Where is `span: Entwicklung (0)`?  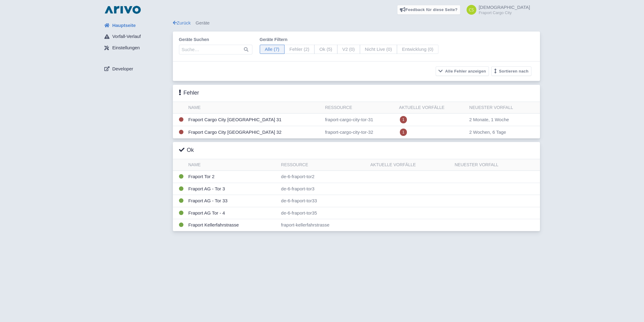 span: Entwicklung (0) is located at coordinates (417, 49).